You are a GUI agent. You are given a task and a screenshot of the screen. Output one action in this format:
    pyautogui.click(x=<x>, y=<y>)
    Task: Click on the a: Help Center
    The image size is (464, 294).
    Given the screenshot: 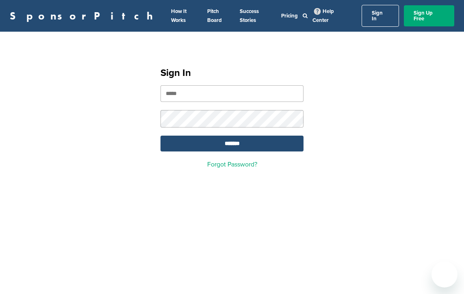 What is the action you would take?
    pyautogui.click(x=323, y=16)
    